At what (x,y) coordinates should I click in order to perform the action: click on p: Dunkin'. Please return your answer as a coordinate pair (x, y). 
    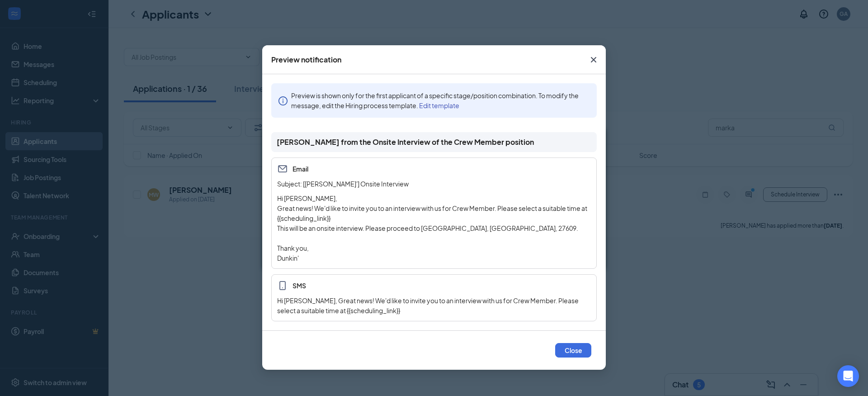
    Looking at the image, I should click on (434, 258).